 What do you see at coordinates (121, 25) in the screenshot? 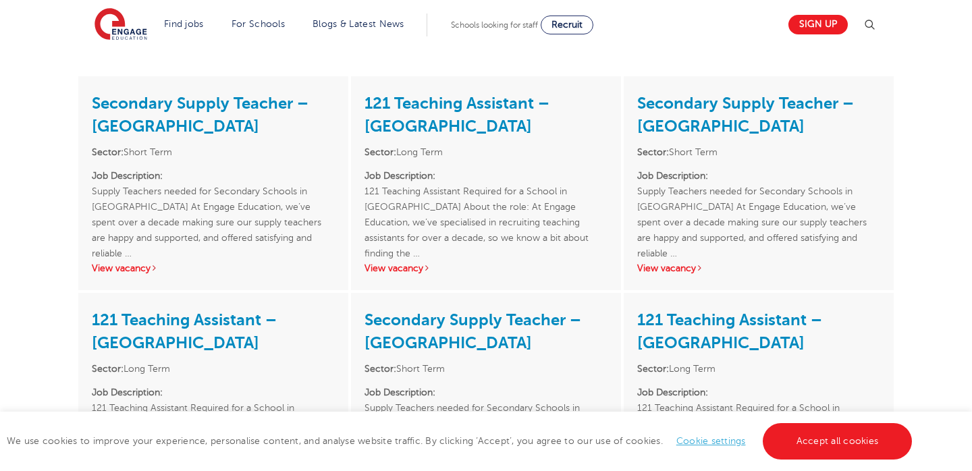
I see `img: Engage Education` at bounding box center [121, 25].